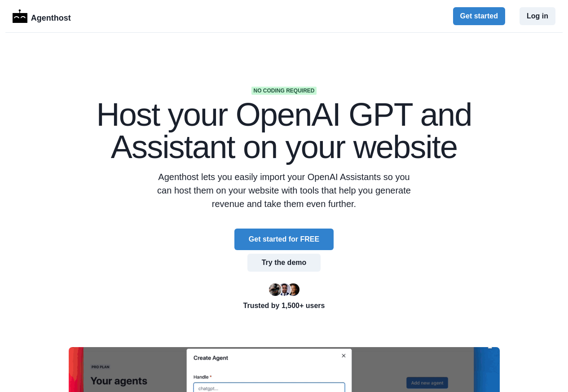  What do you see at coordinates (20, 16) in the screenshot?
I see `img: Logo` at bounding box center [20, 16].